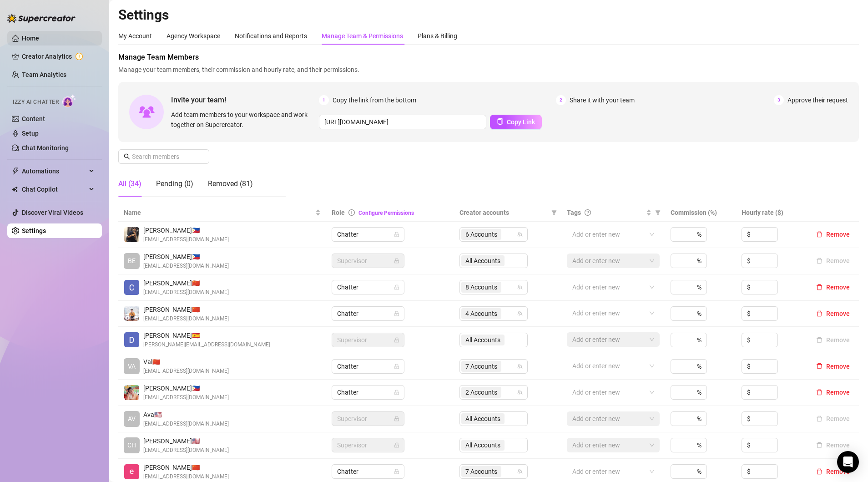  I want to click on span: CH, so click(132, 446).